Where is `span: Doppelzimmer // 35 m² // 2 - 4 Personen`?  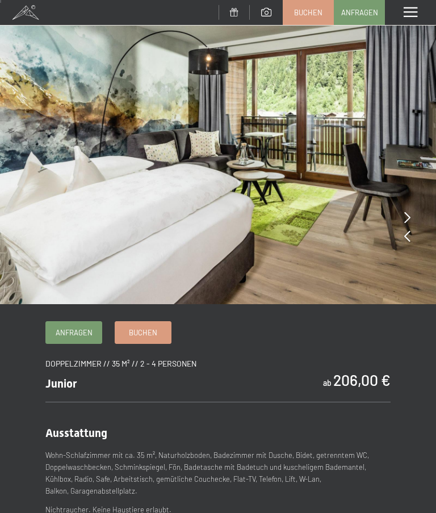 span: Doppelzimmer // 35 m² // 2 - 4 Personen is located at coordinates (121, 363).